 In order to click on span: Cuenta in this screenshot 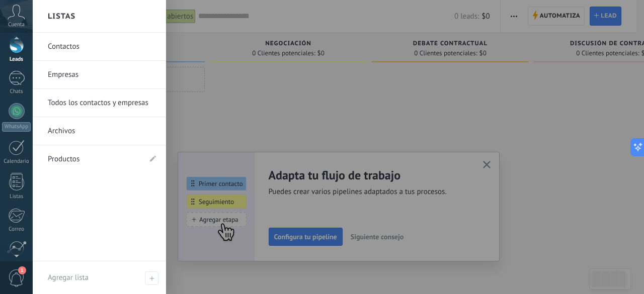, I will do `click(16, 24)`.